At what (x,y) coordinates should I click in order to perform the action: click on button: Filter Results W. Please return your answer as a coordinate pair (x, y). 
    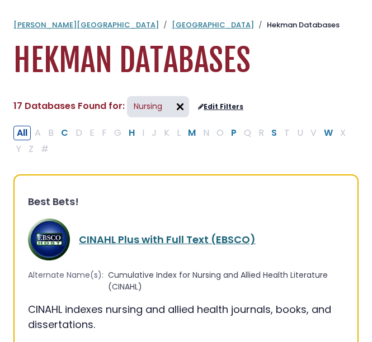
    Looking at the image, I should click on (328, 133).